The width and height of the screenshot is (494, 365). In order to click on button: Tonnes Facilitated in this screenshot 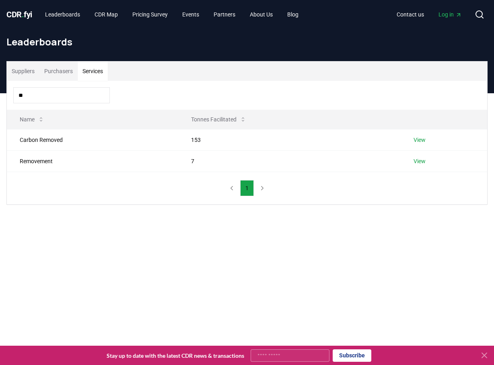, I will do `click(219, 120)`.